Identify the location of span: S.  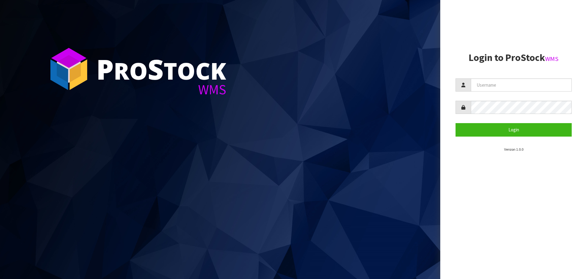
(156, 69).